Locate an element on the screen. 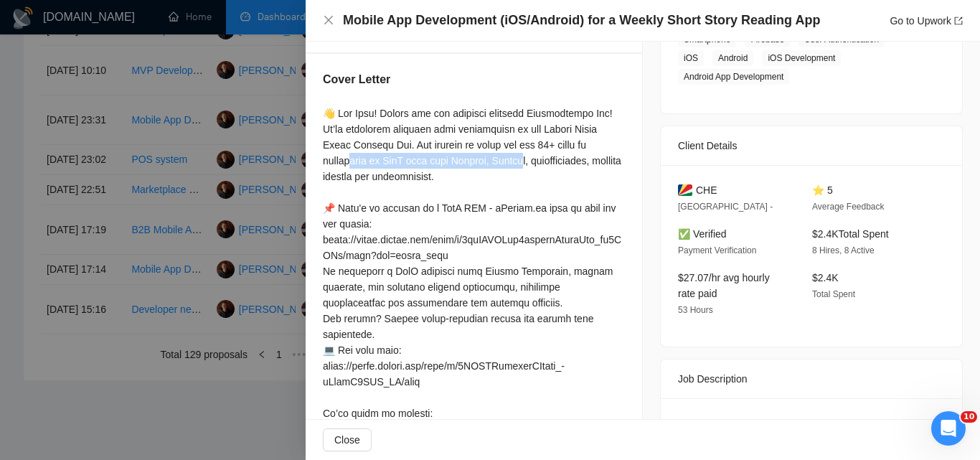 The width and height of the screenshot is (980, 460). span: iOS Development is located at coordinates (801, 58).